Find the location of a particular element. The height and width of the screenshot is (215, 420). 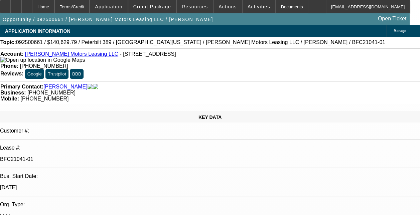

span: KEY DATA is located at coordinates (210, 117).